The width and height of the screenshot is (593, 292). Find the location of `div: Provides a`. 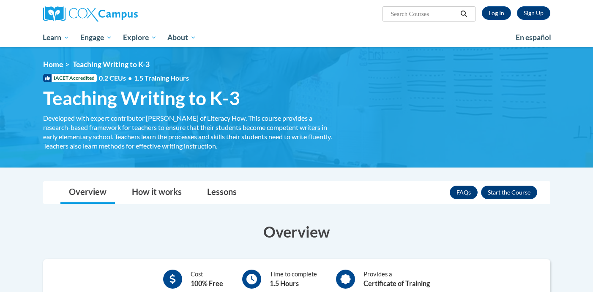

div: Provides a is located at coordinates (396, 279).